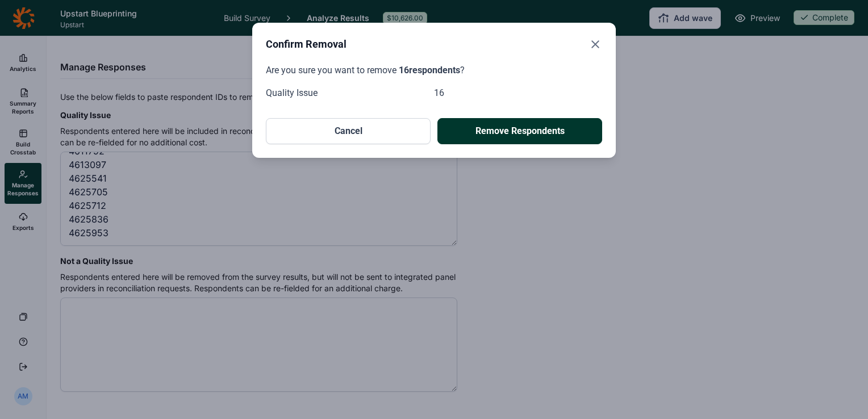 This screenshot has height=419, width=868. What do you see at coordinates (306, 44) in the screenshot?
I see `h2: Confirm Removal` at bounding box center [306, 44].